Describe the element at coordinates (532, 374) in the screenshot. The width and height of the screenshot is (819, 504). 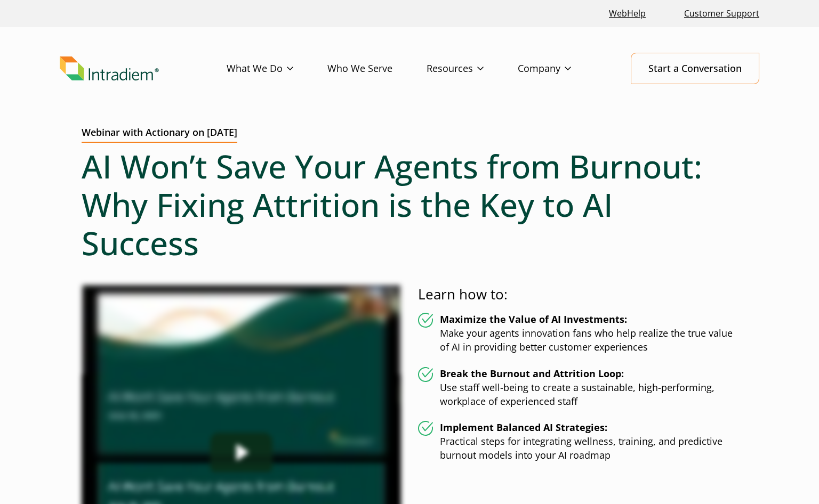
I see `strong: Break the Burnout and Attrition Loop:` at that location.